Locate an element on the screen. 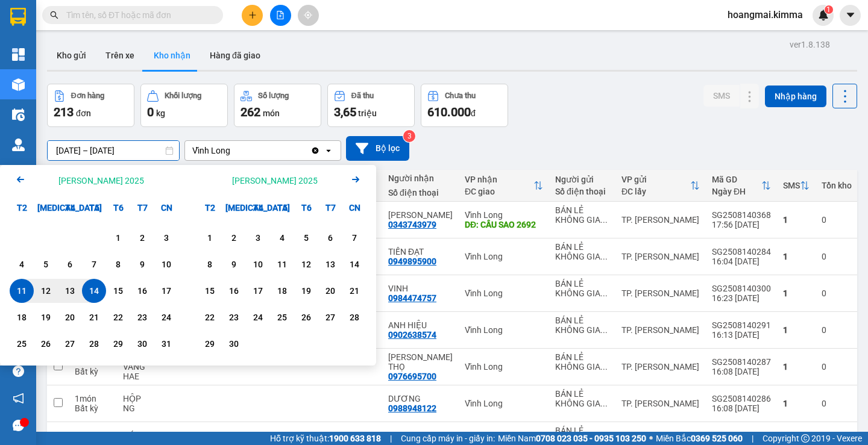  div: 0949895900 is located at coordinates (412, 262).